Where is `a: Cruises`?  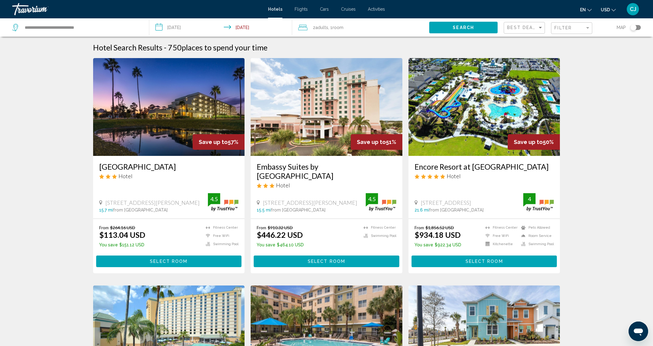 a: Cruises is located at coordinates (348, 9).